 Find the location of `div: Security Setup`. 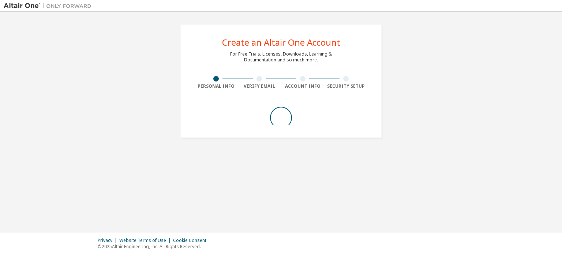

div: Security Setup is located at coordinates (346, 86).